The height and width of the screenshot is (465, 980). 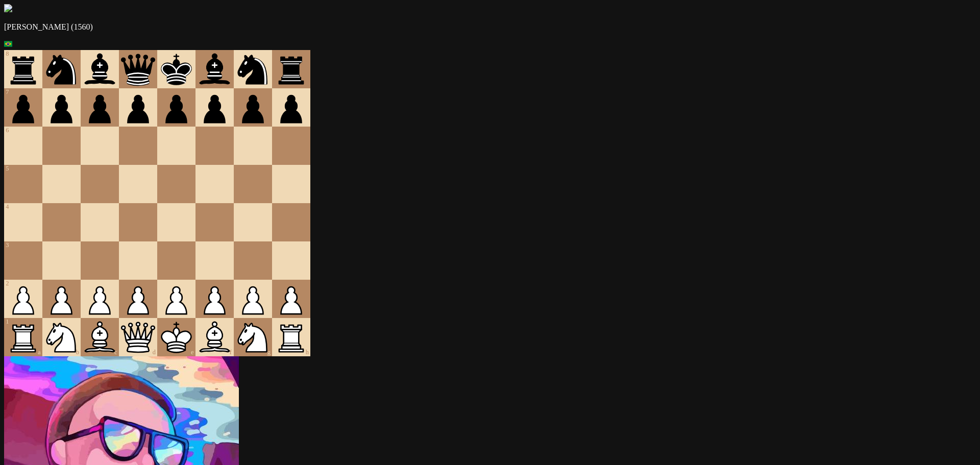 I want to click on div: 4, so click(x=23, y=206).